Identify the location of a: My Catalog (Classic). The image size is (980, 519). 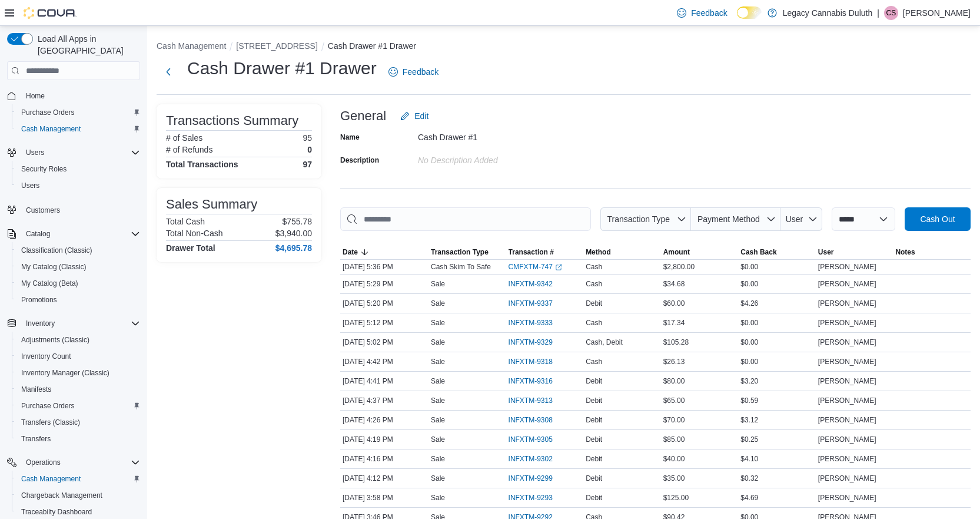
(53, 267).